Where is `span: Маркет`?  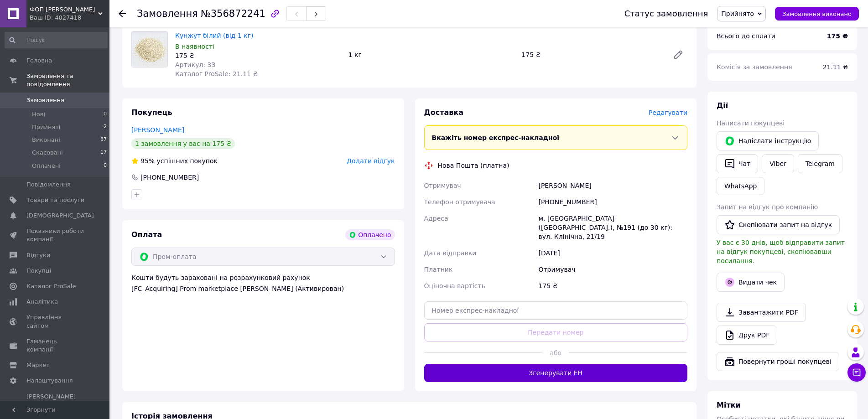 span: Маркет is located at coordinates (38, 365).